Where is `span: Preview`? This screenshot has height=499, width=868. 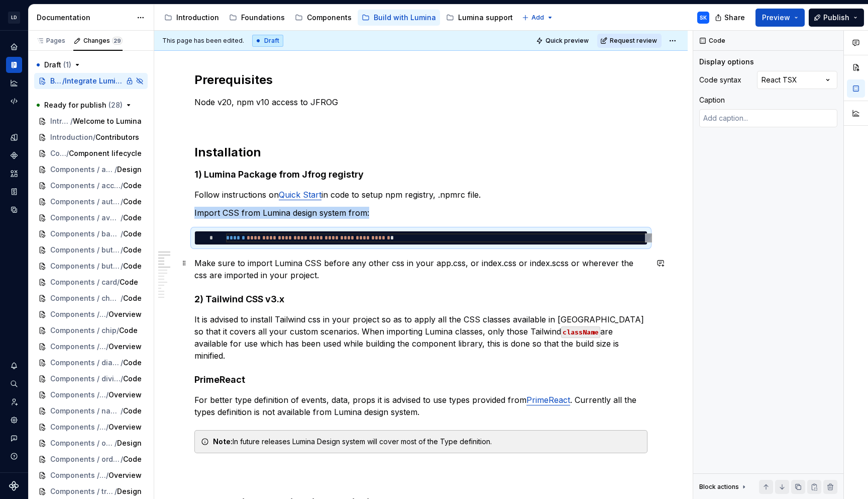 span: Preview is located at coordinates (776, 18).